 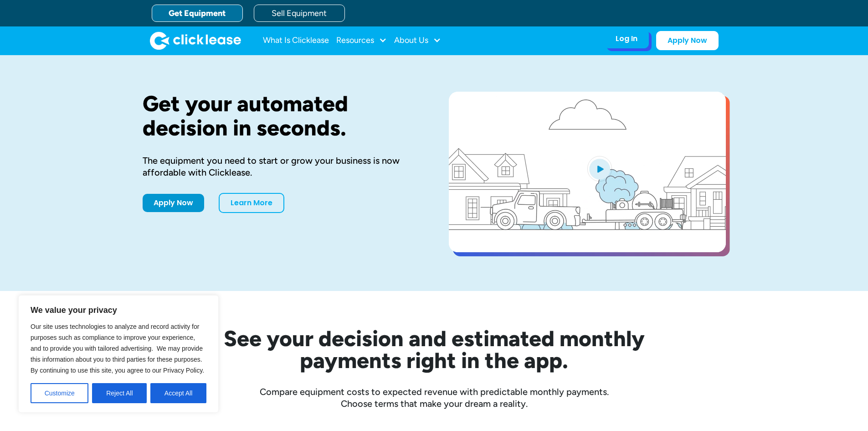 What do you see at coordinates (434, 349) in the screenshot?
I see `h2: See your decision and estimated monthly payments right in the app.` at bounding box center [434, 349].